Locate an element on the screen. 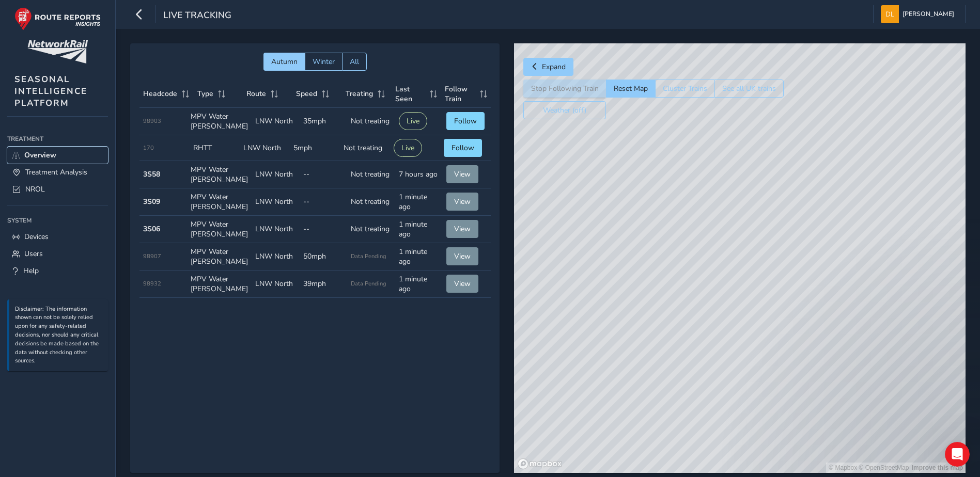 This screenshot has height=477, width=980. button: Weather (off) is located at coordinates (565, 110).